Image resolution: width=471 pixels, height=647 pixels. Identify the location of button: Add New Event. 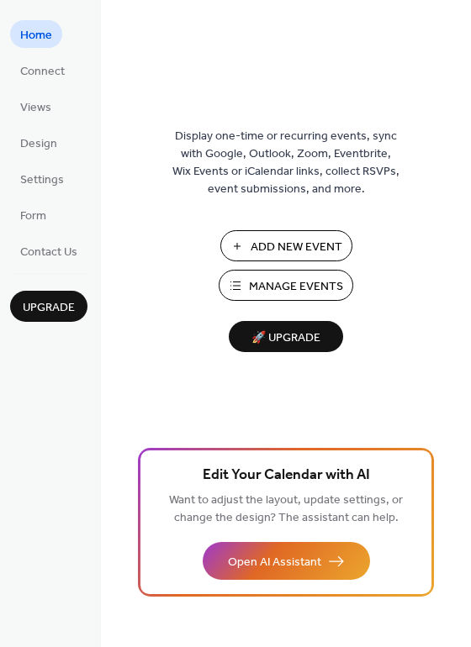
(286, 246).